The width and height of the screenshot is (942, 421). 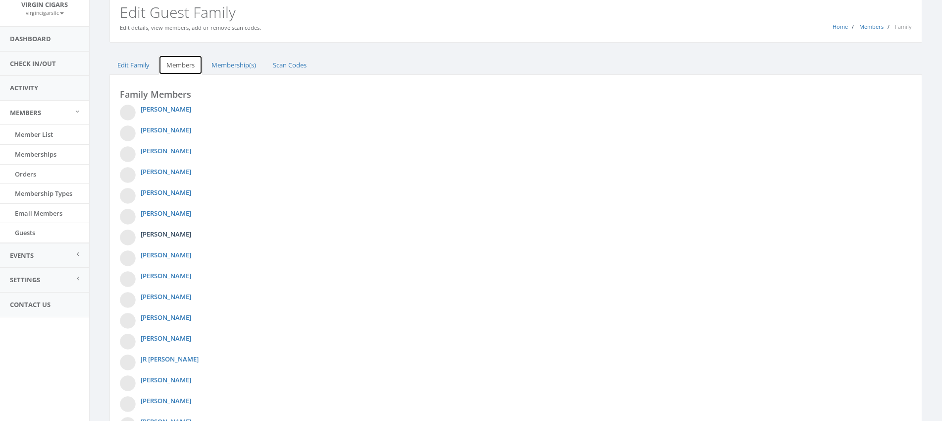 I want to click on small: virgincigarsllc, so click(x=45, y=13).